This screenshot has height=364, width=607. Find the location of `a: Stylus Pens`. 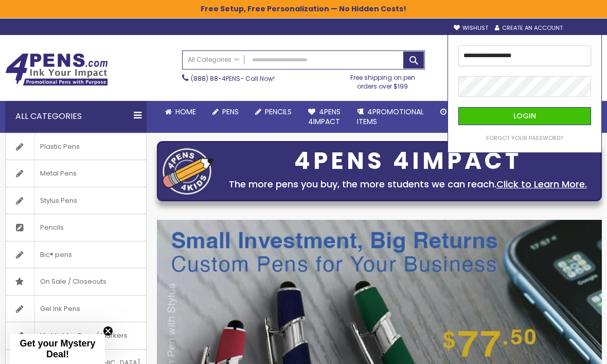

a: Stylus Pens is located at coordinates (75, 201).